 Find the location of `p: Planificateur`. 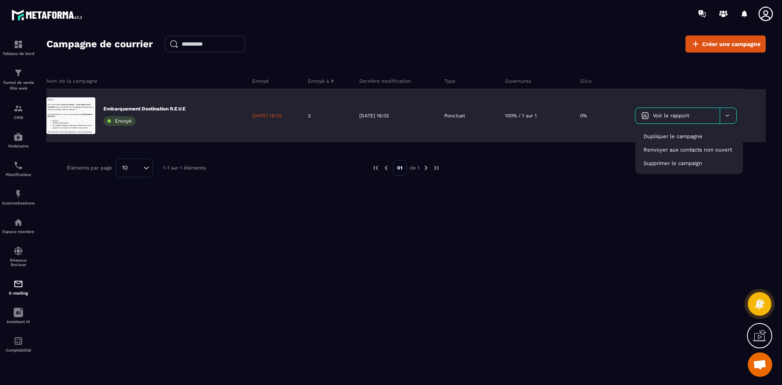

p: Planificateur is located at coordinates (18, 174).